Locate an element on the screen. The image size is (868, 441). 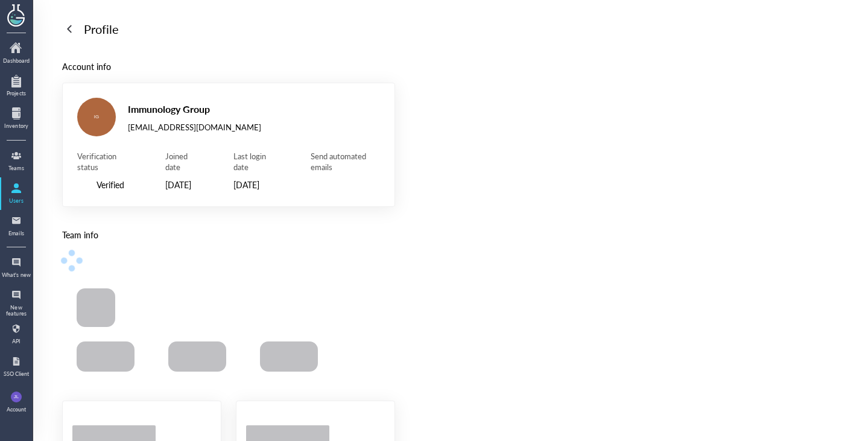
div: Verification status is located at coordinates (104, 162).